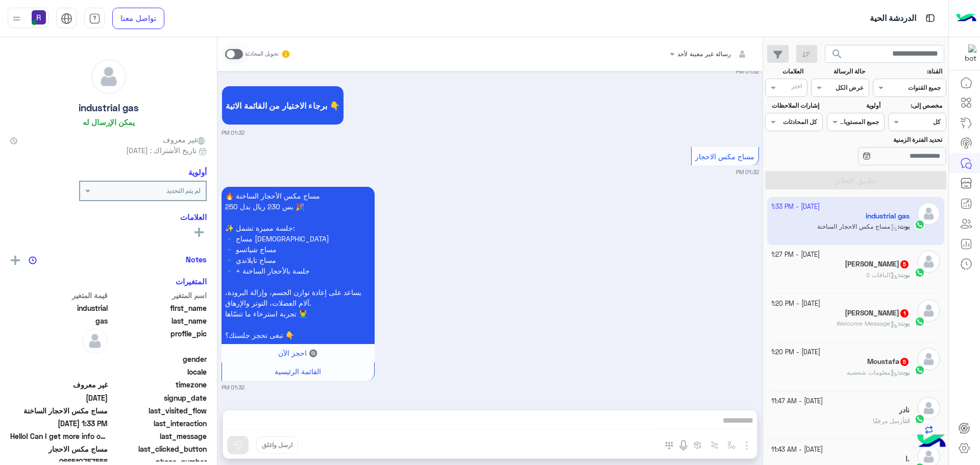 This screenshot has height=465, width=980. Describe the element at coordinates (889, 420) in the screenshot. I see `span: أرسل مرفقًا` at that location.